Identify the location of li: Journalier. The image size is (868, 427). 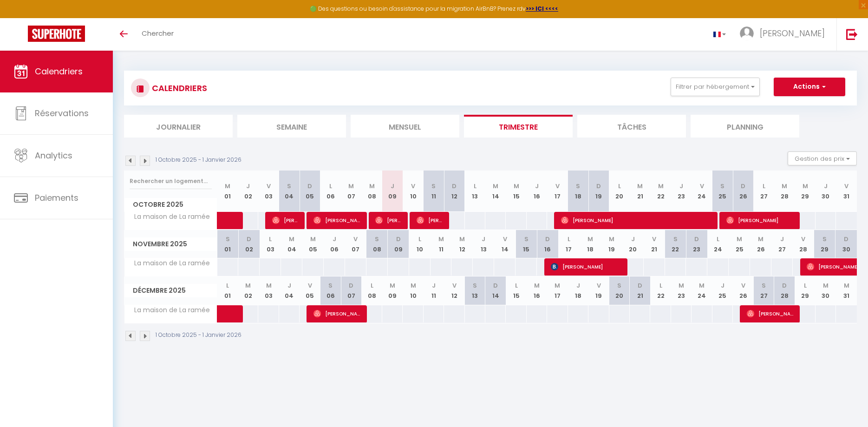
(179, 126).